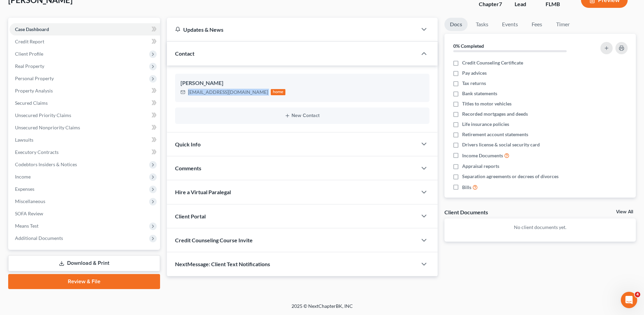 This screenshot has width=644, height=315. Describe the element at coordinates (474, 83) in the screenshot. I see `span: Tax returns` at that location.